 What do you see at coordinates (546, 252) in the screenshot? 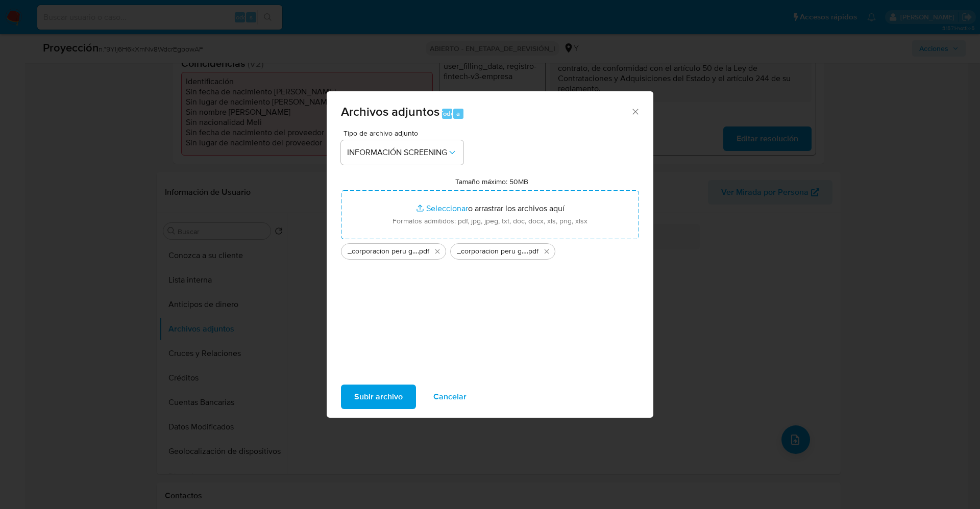
I see `button: Eliminar _corporacion peru grass sac_ - Buscar con Google.pdf` at bounding box center [546, 252].